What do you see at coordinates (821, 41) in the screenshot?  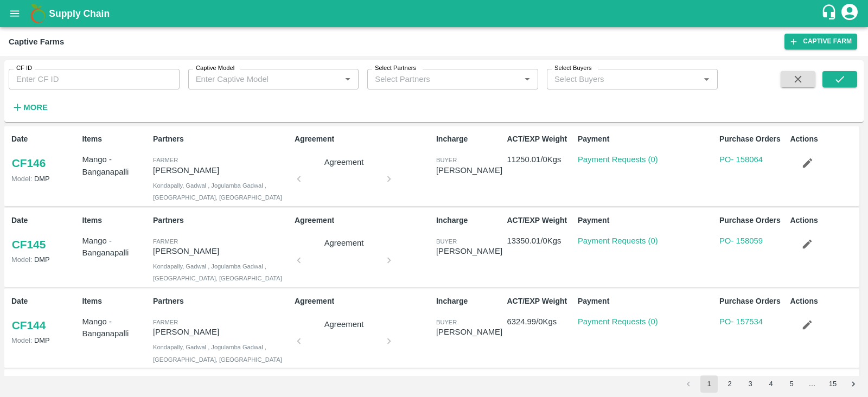 I see `a: Captive Farm` at bounding box center [821, 41].